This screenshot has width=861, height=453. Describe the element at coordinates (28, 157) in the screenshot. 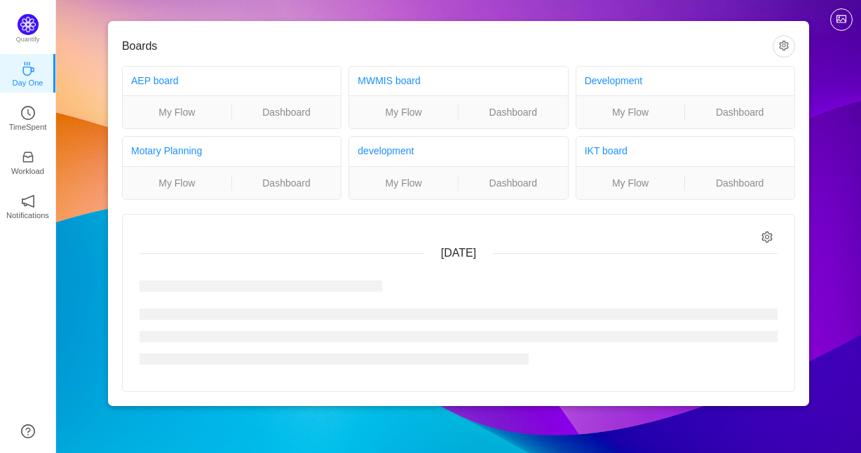

I see `i: icon: inbox` at that location.